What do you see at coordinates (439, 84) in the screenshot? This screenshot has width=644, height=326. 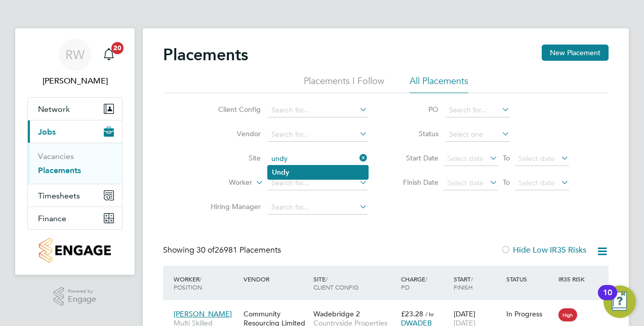 I see `li: All Placements` at bounding box center [439, 84].